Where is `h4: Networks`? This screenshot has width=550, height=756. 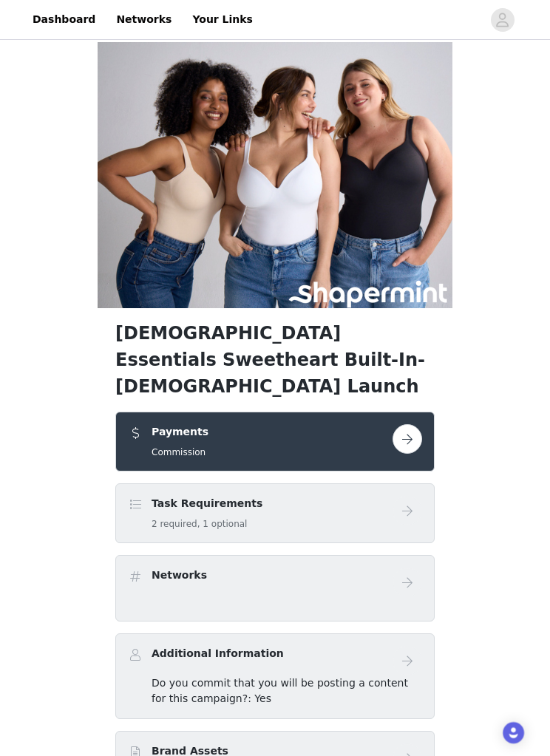 h4: Networks is located at coordinates (179, 575).